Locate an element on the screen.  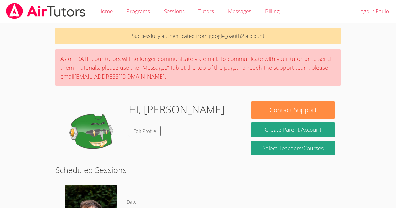
img: default.png is located at coordinates (92, 133).